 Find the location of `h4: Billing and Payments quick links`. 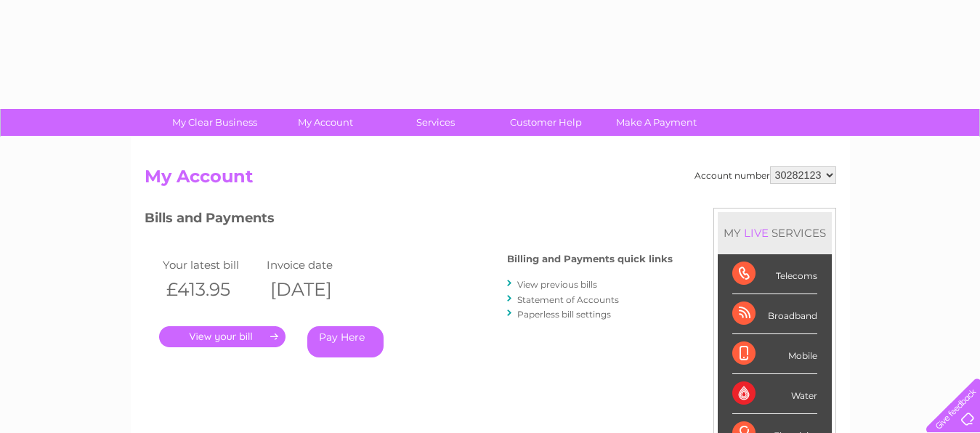

h4: Billing and Payments quick links is located at coordinates (590, 258).